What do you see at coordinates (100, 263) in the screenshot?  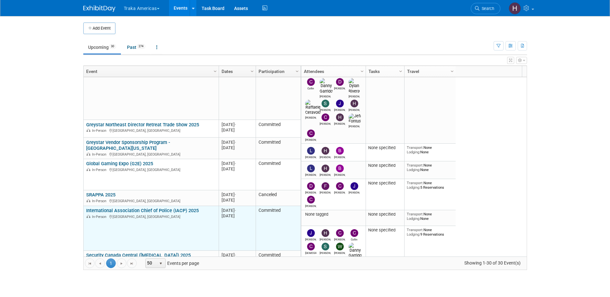 I see `a: Go to the previous page` at bounding box center [100, 263].